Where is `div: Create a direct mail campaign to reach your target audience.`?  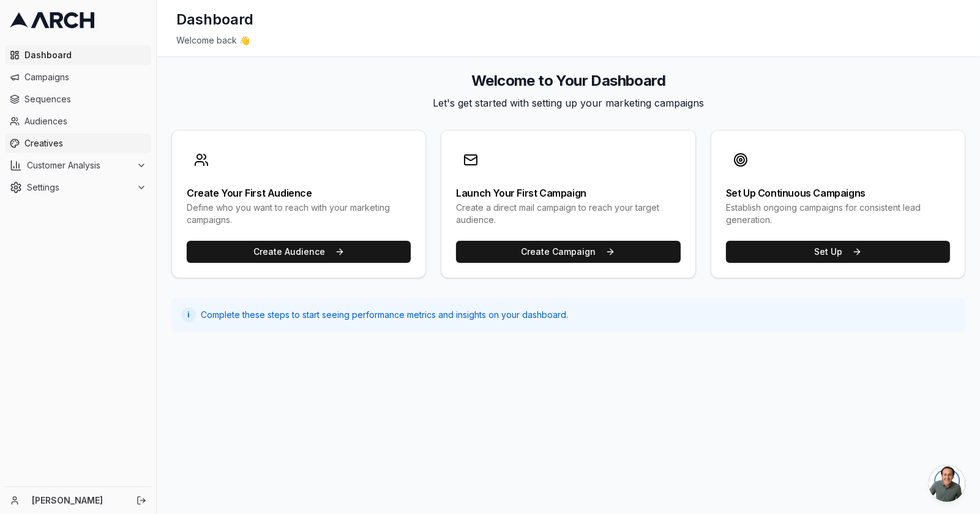
div: Create a direct mail campaign to reach your target audience. is located at coordinates (568, 214).